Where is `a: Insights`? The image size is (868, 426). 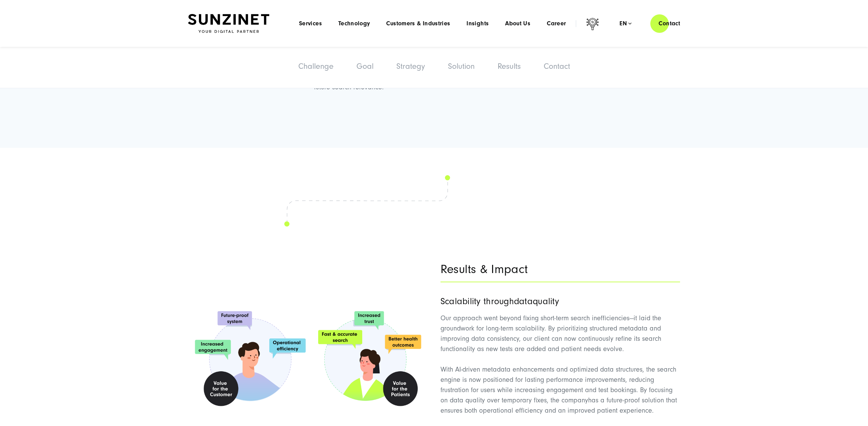 a: Insights is located at coordinates (478, 24).